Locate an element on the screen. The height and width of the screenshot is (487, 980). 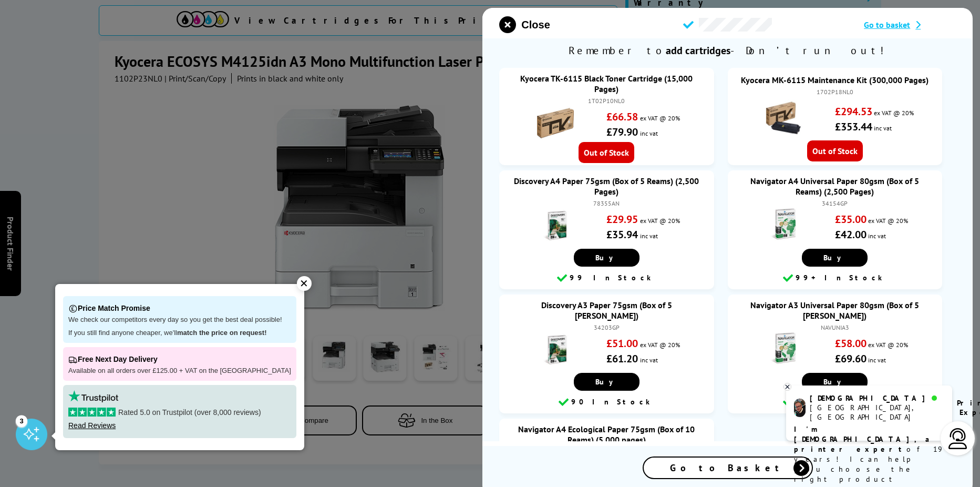
img: Navigator A4 Universal Paper 80gsm (Box of 5 Reams) (2,500 Pages) is located at coordinates (783, 226).